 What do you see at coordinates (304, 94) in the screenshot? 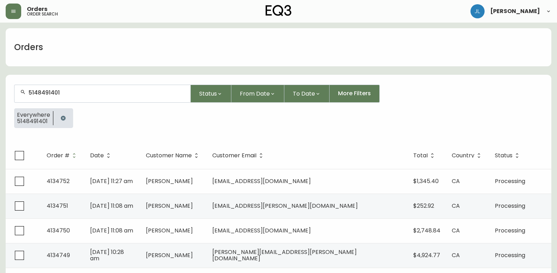
I see `span: To Date` at bounding box center [304, 94].